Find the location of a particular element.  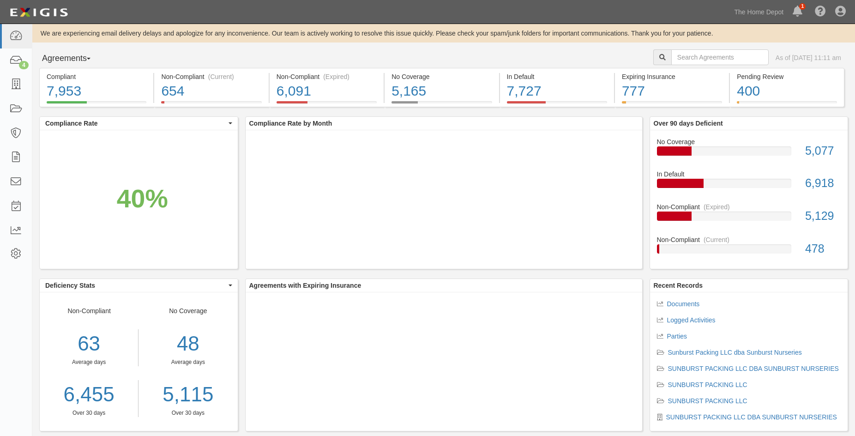

span: Compliance Rate is located at coordinates (136, 123).